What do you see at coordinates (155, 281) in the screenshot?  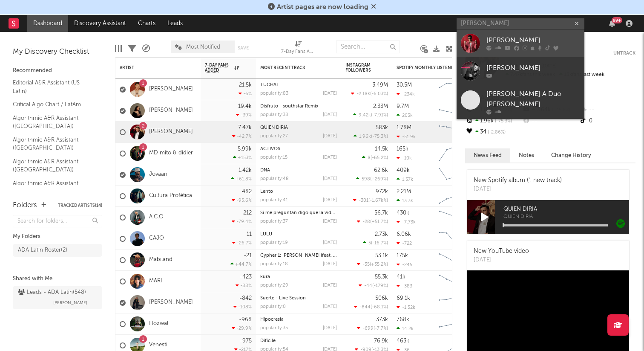 I see `a: MARI` at bounding box center [155, 281].